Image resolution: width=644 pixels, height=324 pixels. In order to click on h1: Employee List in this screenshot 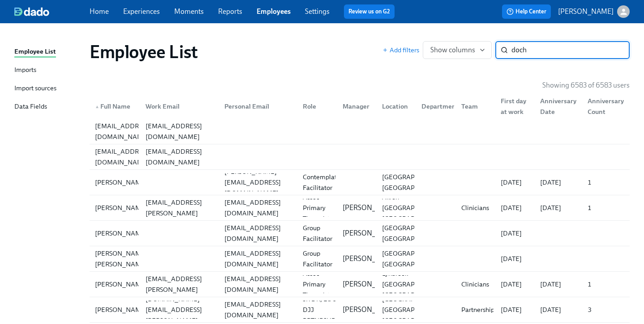, I will do `click(144, 52)`.